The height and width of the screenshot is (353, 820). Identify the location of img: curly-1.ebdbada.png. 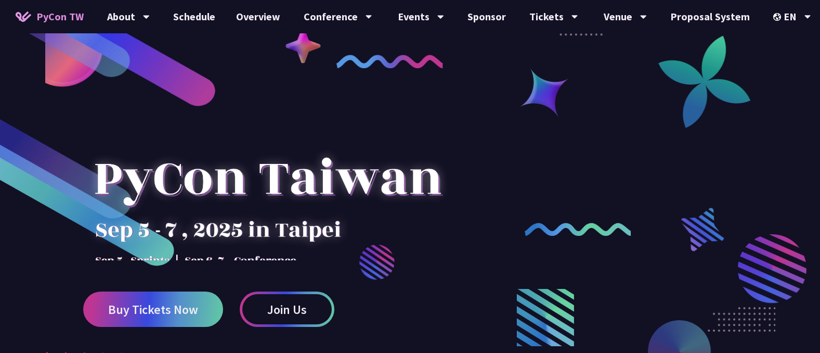
(389, 61).